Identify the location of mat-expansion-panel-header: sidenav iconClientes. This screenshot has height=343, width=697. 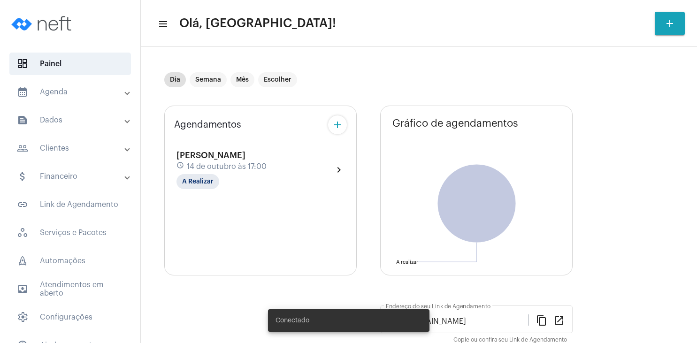
(73, 148).